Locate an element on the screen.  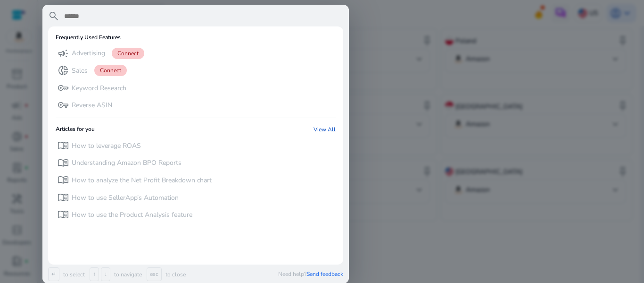
span: vpn_key is located at coordinates (63, 105).